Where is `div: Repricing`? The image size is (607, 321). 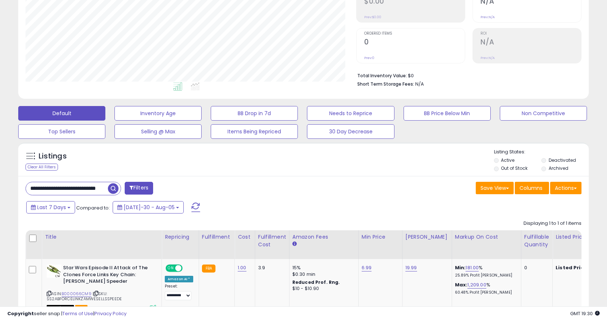 div: Repricing is located at coordinates (180, 237).